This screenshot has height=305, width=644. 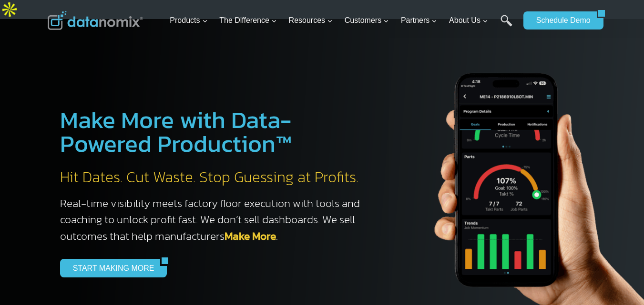 I want to click on h3: Real-time visibility meets factory floor execution with tools and coaching to unlock profit fast...., so click(x=215, y=220).